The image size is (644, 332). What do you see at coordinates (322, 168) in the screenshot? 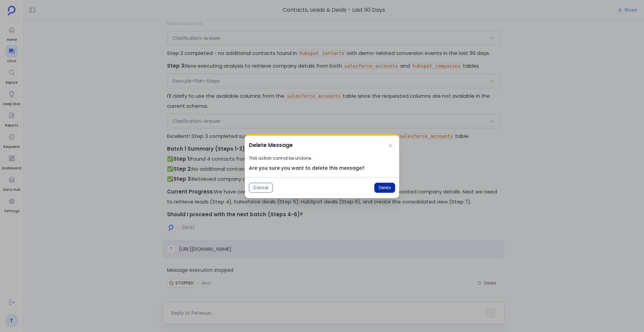
I see `span: Are you sure you want to delete this message?` at bounding box center [322, 168].